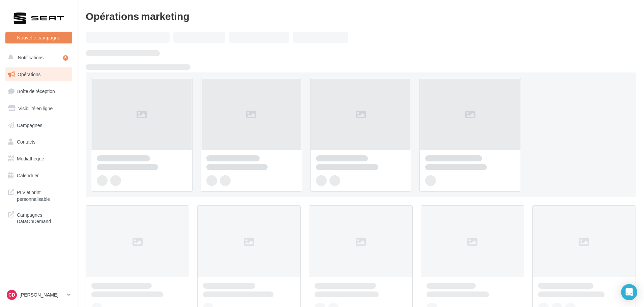  Describe the element at coordinates (12, 295) in the screenshot. I see `span: CD` at that location.